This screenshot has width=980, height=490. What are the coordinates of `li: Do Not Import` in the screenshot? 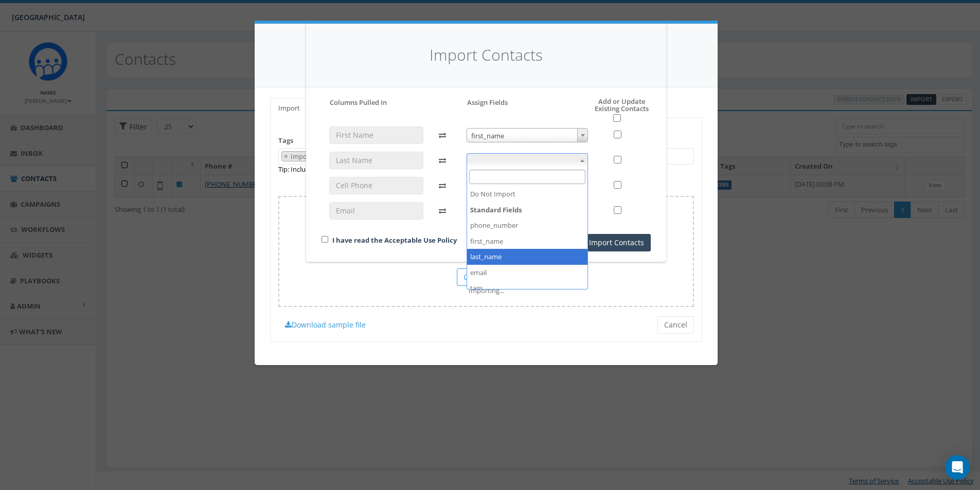 It's located at (527, 194).